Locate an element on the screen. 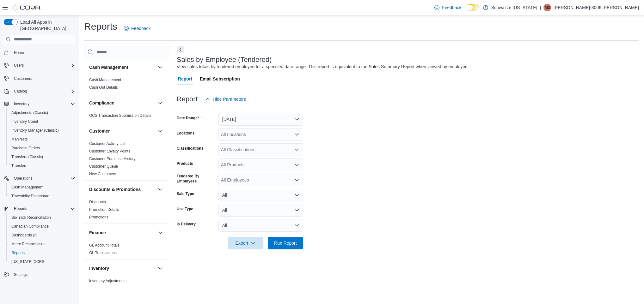  label: Sale Type is located at coordinates (185, 194).